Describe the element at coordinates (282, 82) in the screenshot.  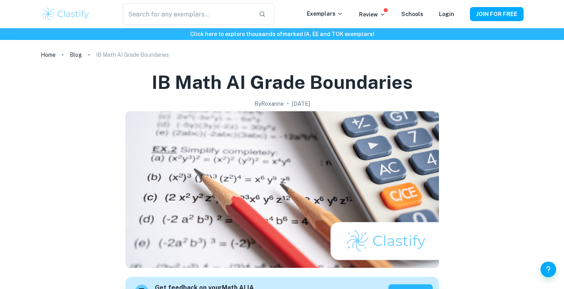
I see `h1: IB Math AI Grade Boundaries` at that location.